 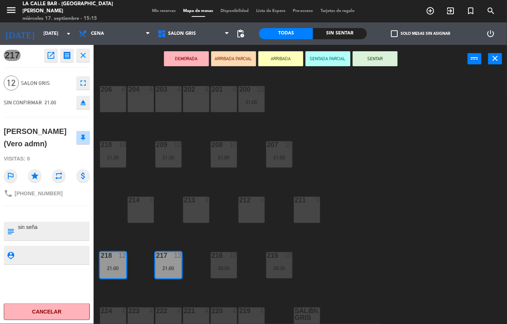 I want to click on i: phone, so click(x=8, y=194).